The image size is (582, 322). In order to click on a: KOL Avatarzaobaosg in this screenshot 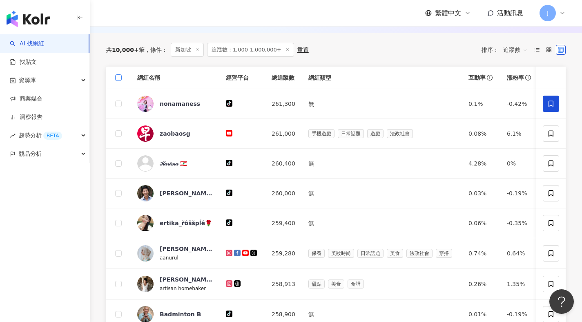, I will do `click(175, 133)`.